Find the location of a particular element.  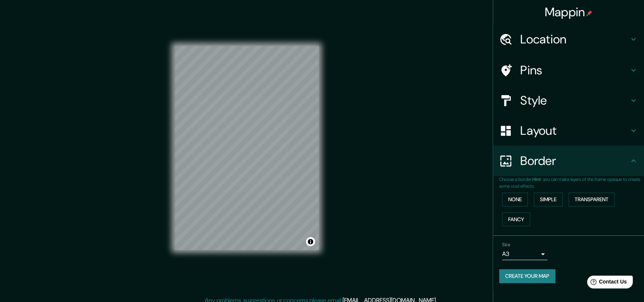

b: Hint is located at coordinates (537, 179).